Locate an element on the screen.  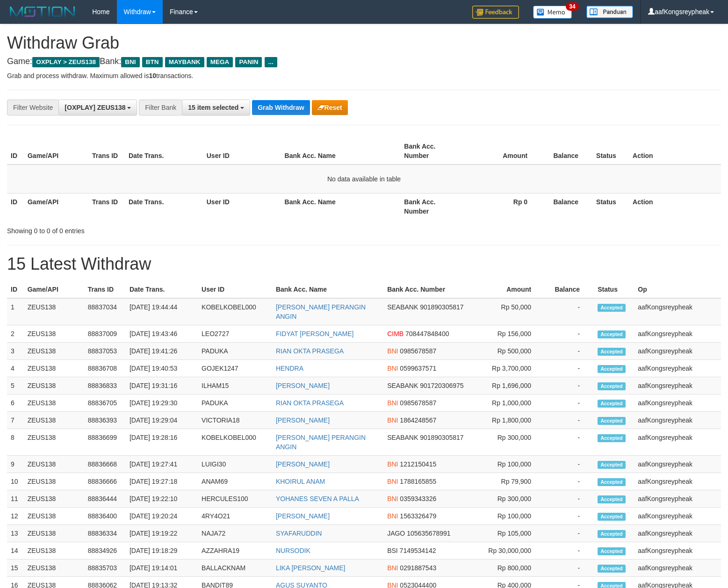
td: 88836393 is located at coordinates (105, 420).